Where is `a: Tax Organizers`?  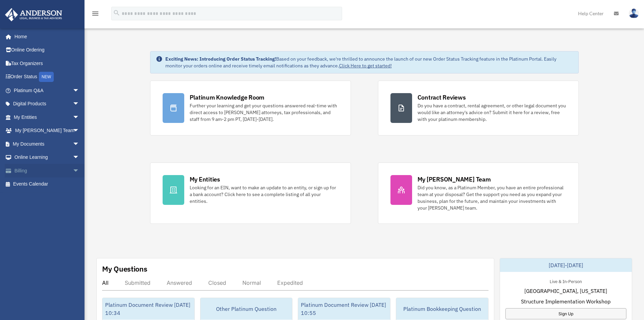 a: Tax Organizers is located at coordinates (47, 64).